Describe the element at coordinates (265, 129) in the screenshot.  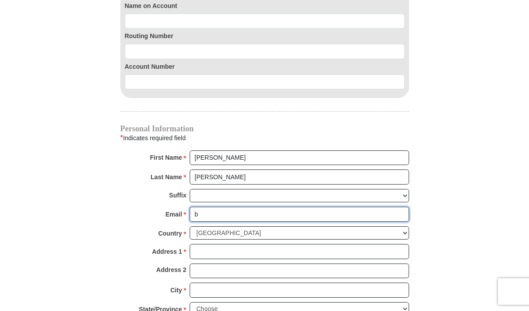
I see `h4: Personal Information` at that location.